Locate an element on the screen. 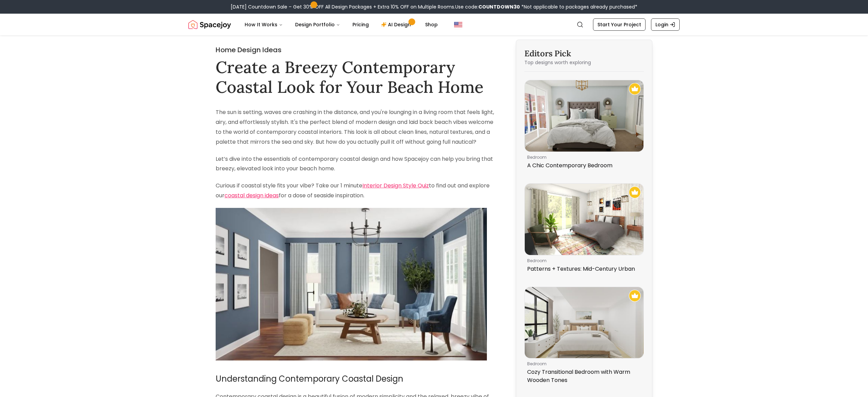  img: Spacejoy Logo is located at coordinates (210, 24).